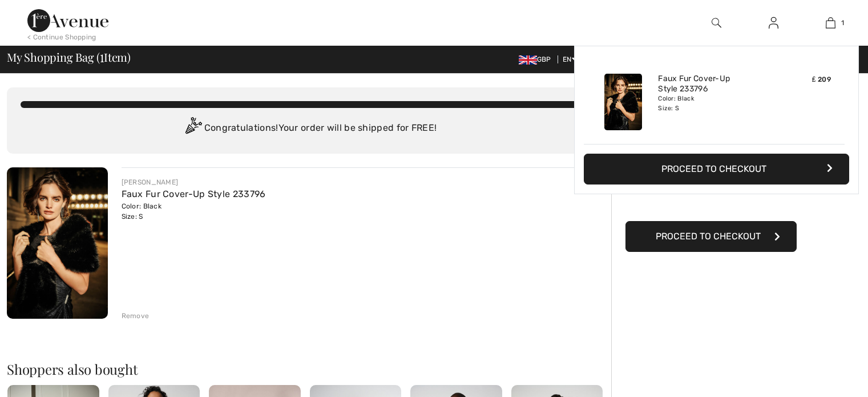 The image size is (868, 397). Describe the element at coordinates (528, 60) in the screenshot. I see `img: UK Pound` at that location.